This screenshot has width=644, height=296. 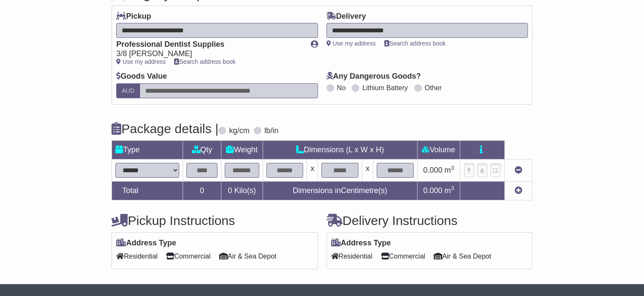 I want to click on label: Pickup, so click(x=134, y=16).